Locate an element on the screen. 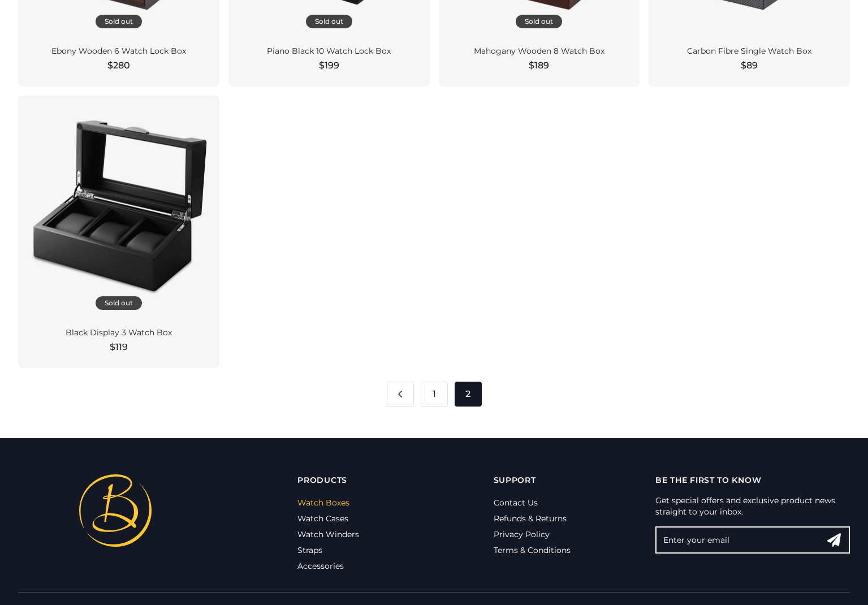 This screenshot has width=868, height=605. span: 2 is located at coordinates (468, 395).